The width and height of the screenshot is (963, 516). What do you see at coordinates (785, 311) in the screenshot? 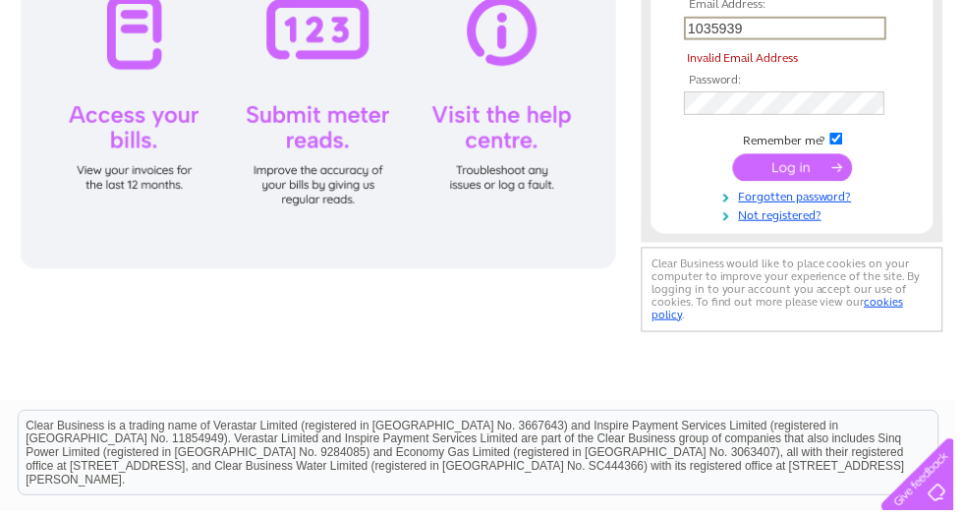
I see `a: cookies policy` at bounding box center [785, 311].